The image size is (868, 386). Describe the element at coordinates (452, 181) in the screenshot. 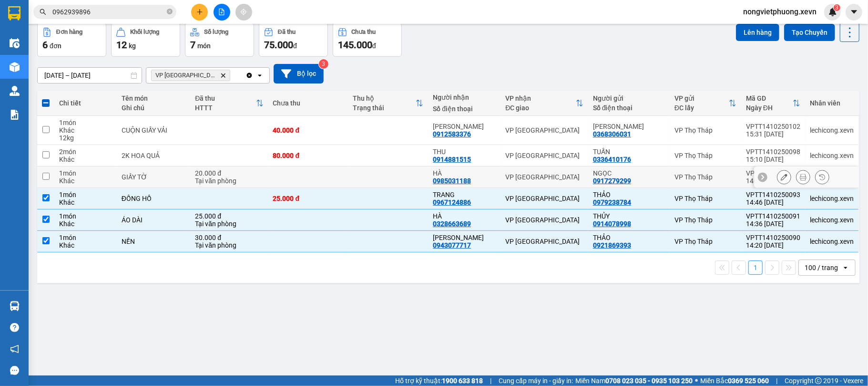

I see `div: 0985031188` at that location.